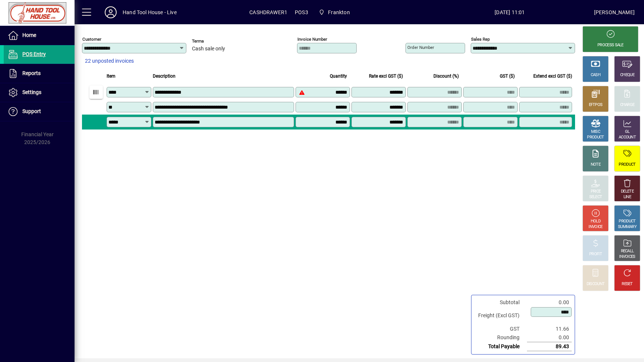  Describe the element at coordinates (553, 76) in the screenshot. I see `span: Extend excl GST ($)` at that location.